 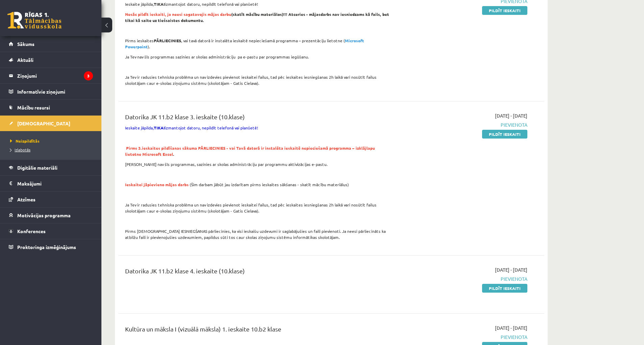 What do you see at coordinates (250, 151) in the screenshot?
I see `span: Pirms 3.ieskaites pildīšanas sākuma PĀRLIECINIES - vai Tavā datorā ir instalēta ieskaitē nepiecie...` at bounding box center [250, 151].